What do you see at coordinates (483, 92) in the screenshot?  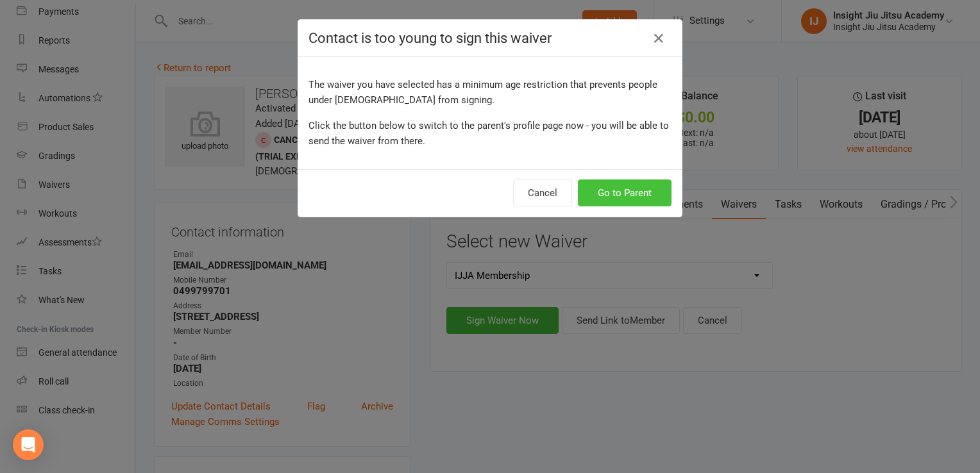 I see `span: The waiver you have selected has a minimum age restriction that prevents people under [DEMOGRAPHI...` at bounding box center [483, 92].